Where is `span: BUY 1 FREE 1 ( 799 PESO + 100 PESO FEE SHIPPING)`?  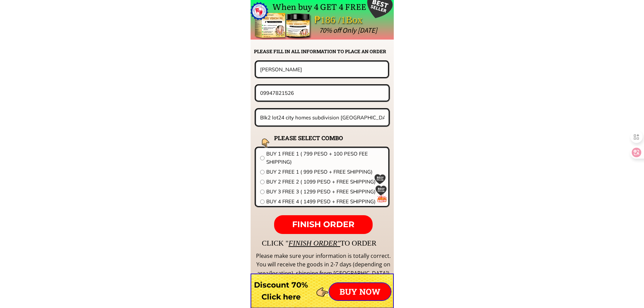 span: BUY 1 FREE 1 ( 799 PESO + 100 PESO FEE SHIPPING) is located at coordinates (325, 158).